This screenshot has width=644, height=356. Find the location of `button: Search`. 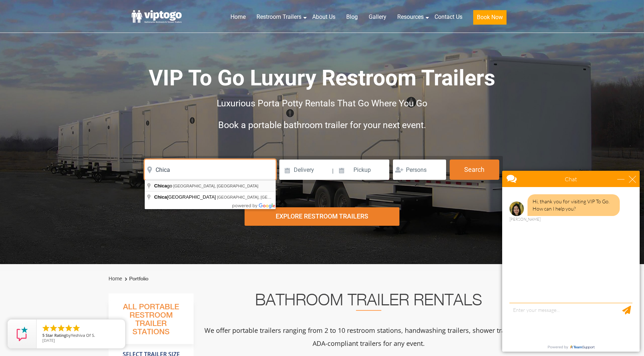

button: Search is located at coordinates (474, 170).